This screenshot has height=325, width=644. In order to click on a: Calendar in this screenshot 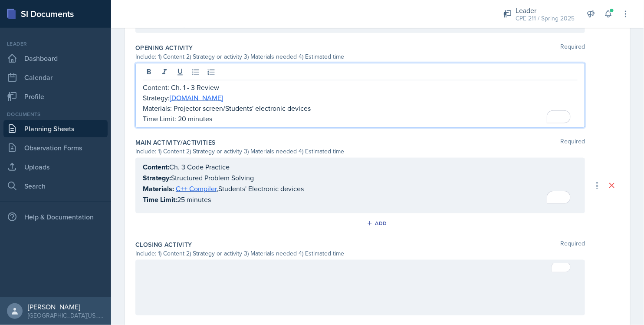, I will do `click(56, 77)`.